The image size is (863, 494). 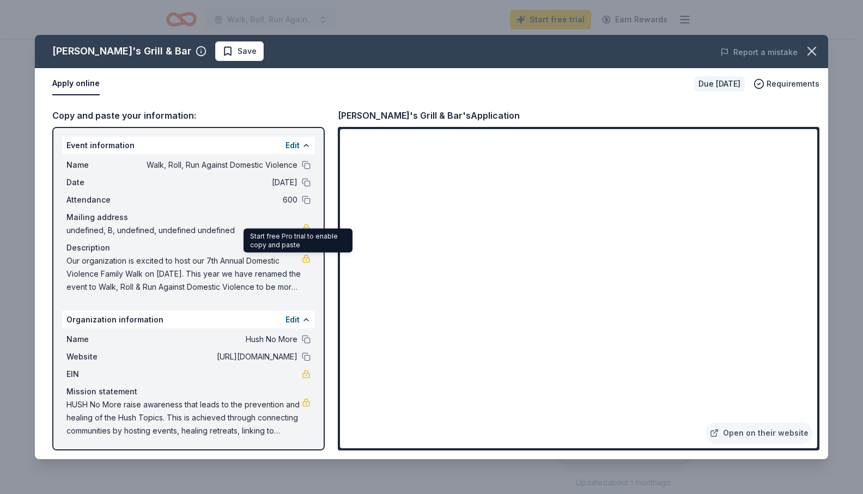 What do you see at coordinates (793, 84) in the screenshot?
I see `span: Requirements` at bounding box center [793, 84].